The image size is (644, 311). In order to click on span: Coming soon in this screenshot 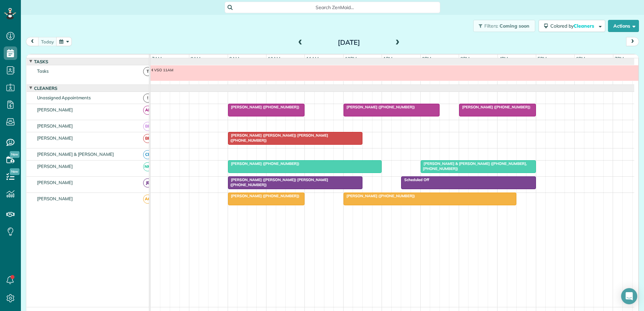, I will do `click(515, 26)`.